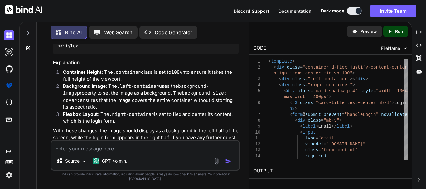  What do you see at coordinates (148, 97) in the screenshot?
I see `li: : The uses the property to set the image as a background. The ensures that the image covers the e...` at bounding box center [148, 97].